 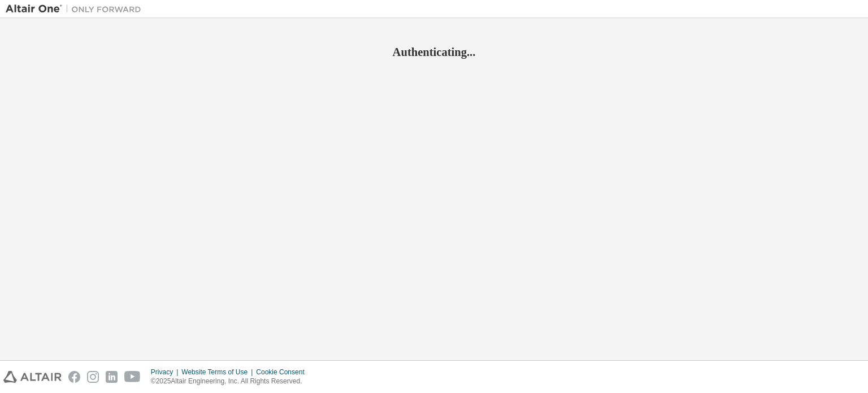 What do you see at coordinates (231, 381) in the screenshot?
I see `p: © 2025 Altair Engineering, Inc. All Rights Reserved.` at bounding box center [231, 381].